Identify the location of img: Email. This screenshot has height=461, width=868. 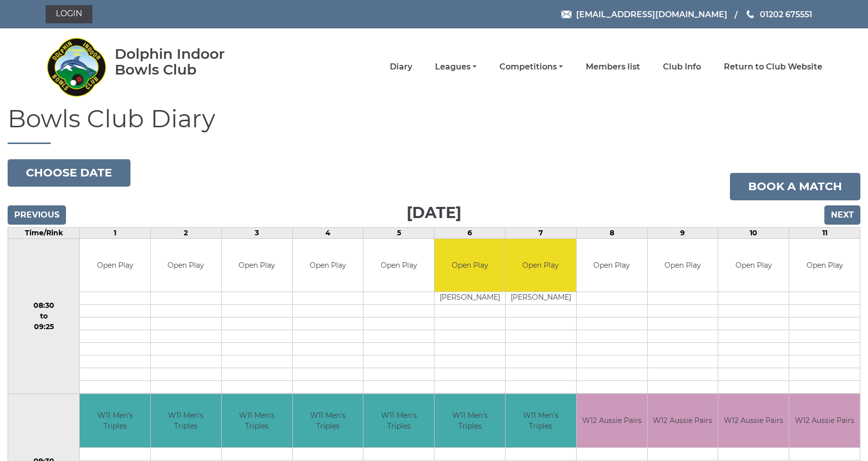
(567, 14).